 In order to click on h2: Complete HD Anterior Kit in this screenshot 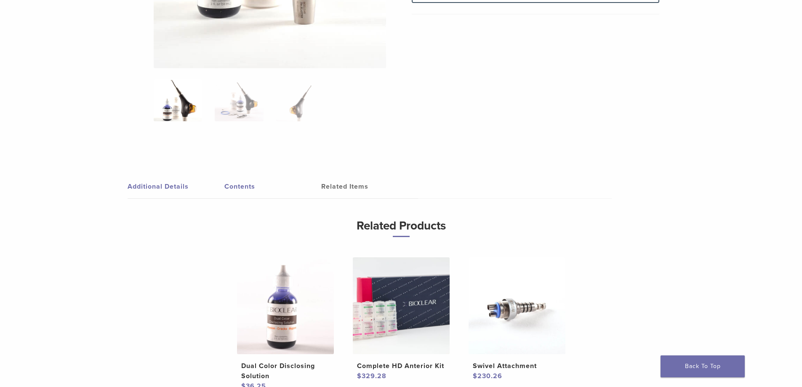, I will do `click(401, 366)`.